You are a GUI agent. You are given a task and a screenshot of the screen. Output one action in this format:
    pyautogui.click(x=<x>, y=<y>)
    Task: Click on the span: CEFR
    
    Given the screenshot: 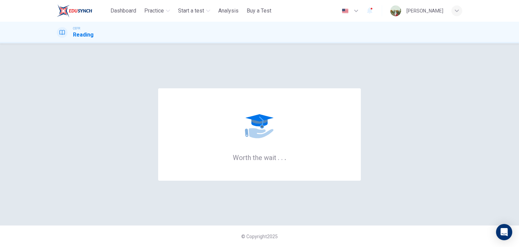 What is the action you would take?
    pyautogui.click(x=76, y=28)
    